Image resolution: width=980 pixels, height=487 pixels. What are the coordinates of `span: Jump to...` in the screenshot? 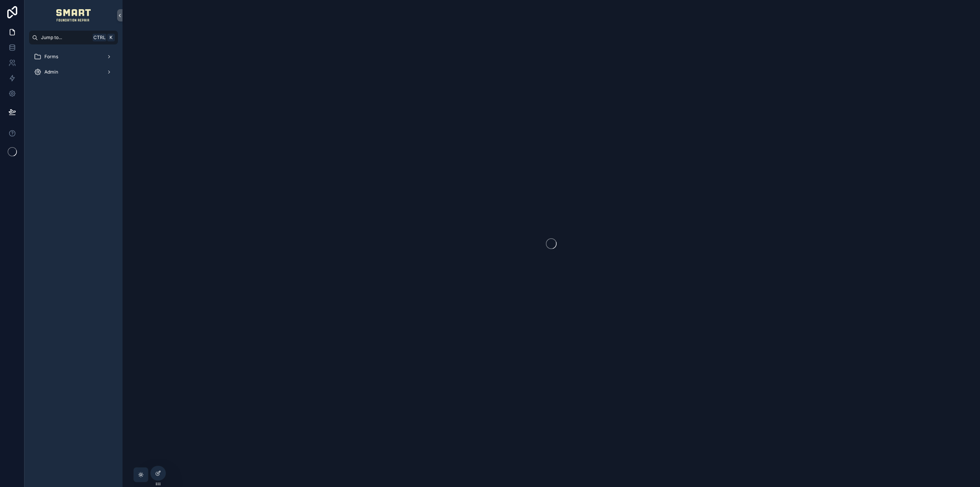 It's located at (65, 38).